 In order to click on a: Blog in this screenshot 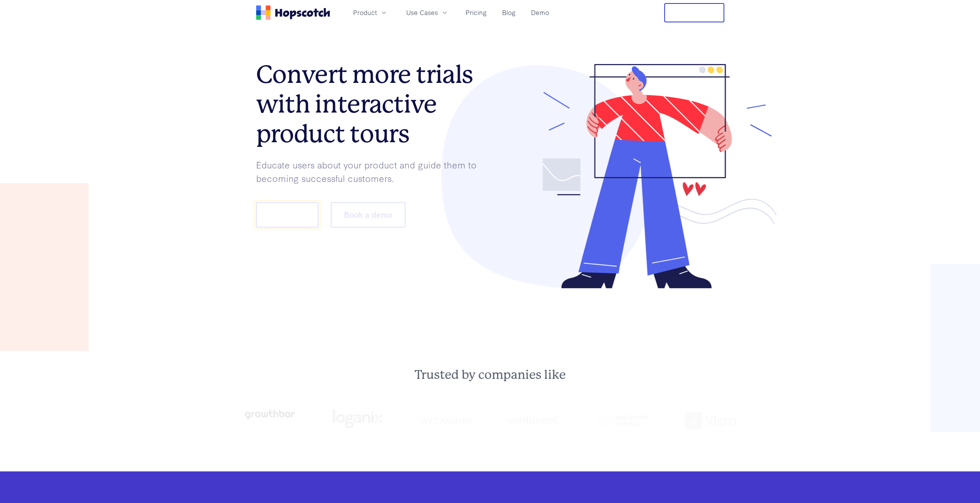, I will do `click(509, 12)`.